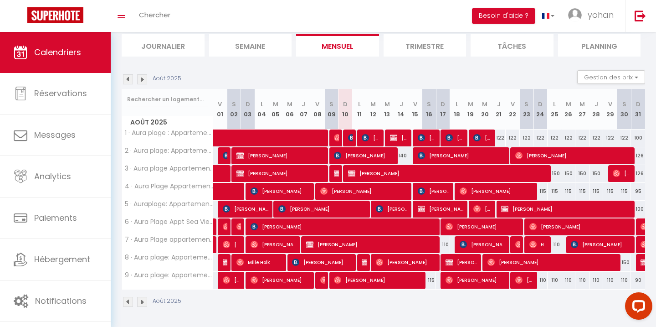 The width and height of the screenshot is (656, 327). Describe the element at coordinates (600, 45) in the screenshot. I see `li: Planning` at that location.